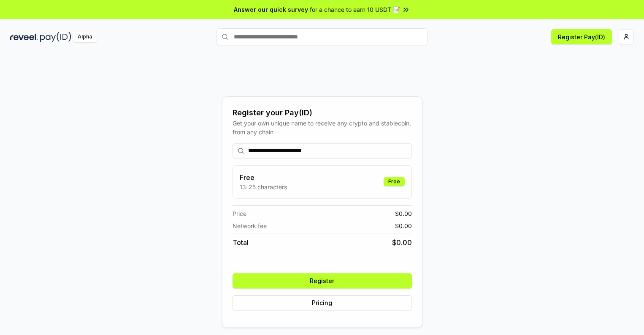  I want to click on img: pay_id, so click(56, 37).